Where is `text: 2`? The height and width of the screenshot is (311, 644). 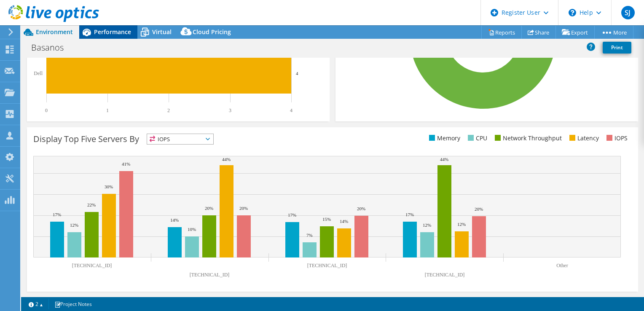
text: 2 is located at coordinates (168, 110).